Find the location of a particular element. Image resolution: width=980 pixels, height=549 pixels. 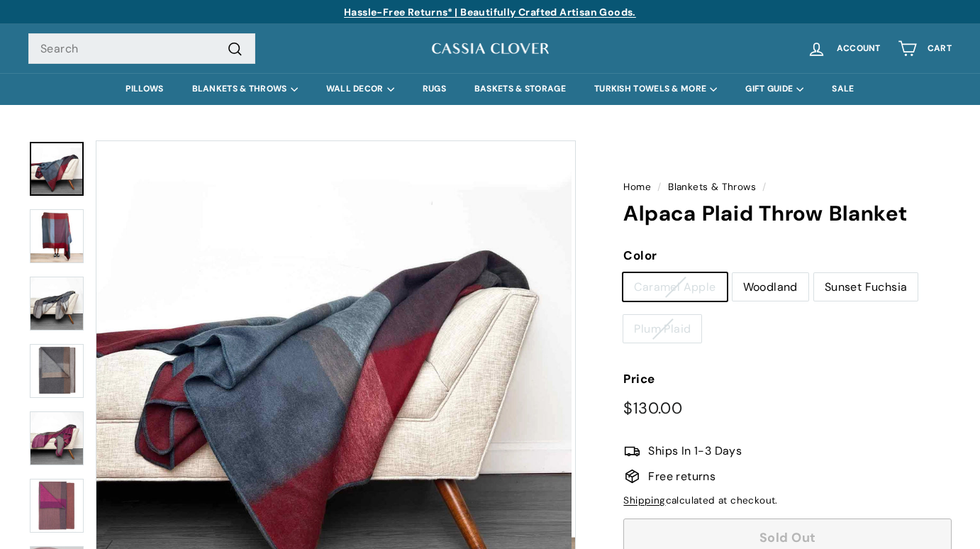

label: Price is located at coordinates (787, 379).